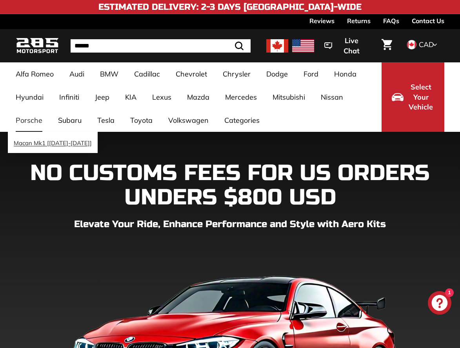  I want to click on a: Audi, so click(77, 74).